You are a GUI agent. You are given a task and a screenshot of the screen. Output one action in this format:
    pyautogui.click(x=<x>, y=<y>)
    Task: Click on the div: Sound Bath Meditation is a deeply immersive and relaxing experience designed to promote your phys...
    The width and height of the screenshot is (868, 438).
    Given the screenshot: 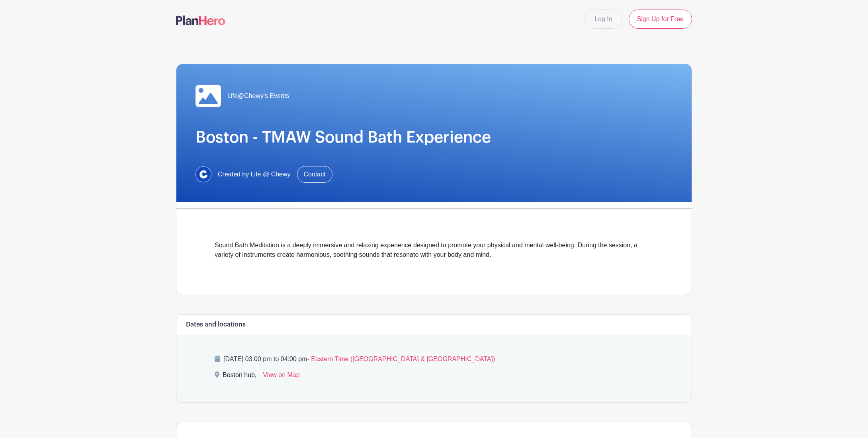 What is the action you would take?
    pyautogui.click(x=434, y=255)
    